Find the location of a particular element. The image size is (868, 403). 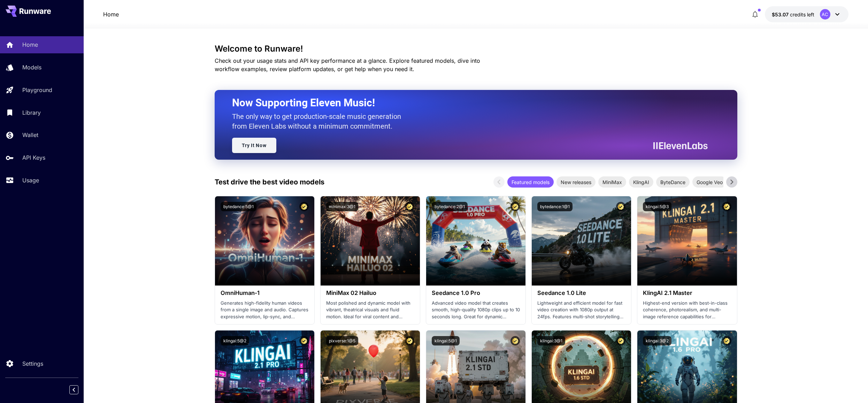

div: New releases is located at coordinates (576, 182).